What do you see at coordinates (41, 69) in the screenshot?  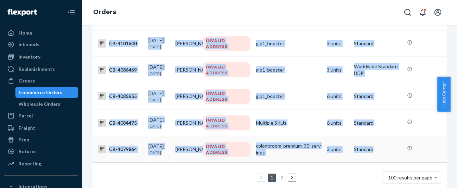 I see `a: Replenishments` at bounding box center [41, 69].